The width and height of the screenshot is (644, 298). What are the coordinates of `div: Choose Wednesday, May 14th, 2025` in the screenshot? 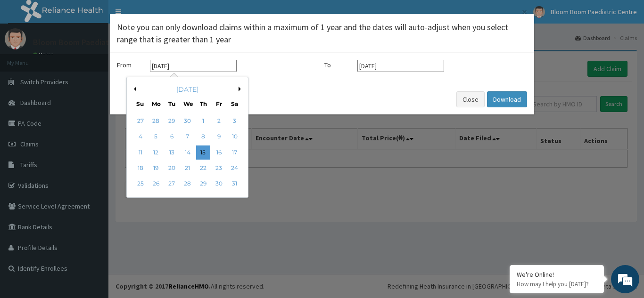 It's located at (188, 153).